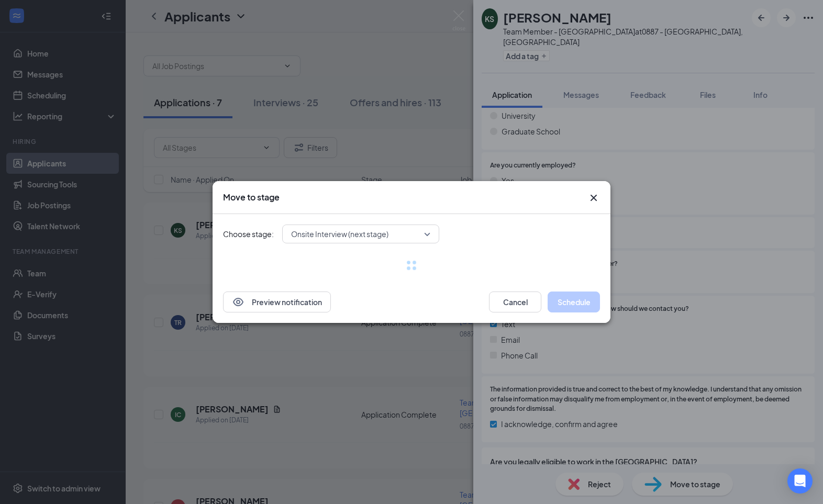 The height and width of the screenshot is (504, 823). What do you see at coordinates (800, 481) in the screenshot?
I see `div: Open Intercom Messenger` at bounding box center [800, 481].